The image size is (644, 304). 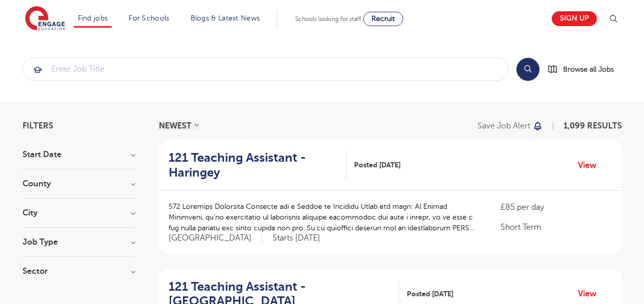 I want to click on span: Filters, so click(x=38, y=126).